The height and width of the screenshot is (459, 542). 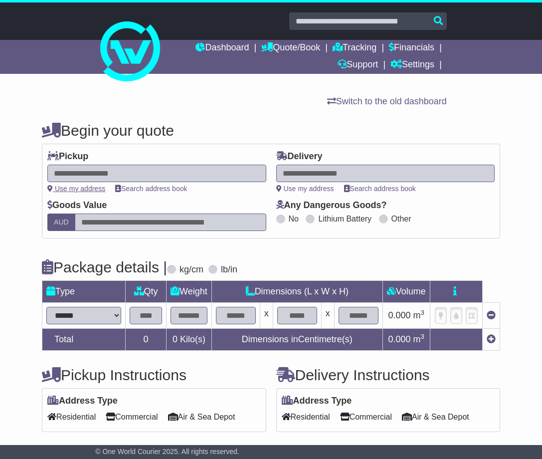 What do you see at coordinates (189, 340) in the screenshot?
I see `td: Kilo(s)` at bounding box center [189, 340].